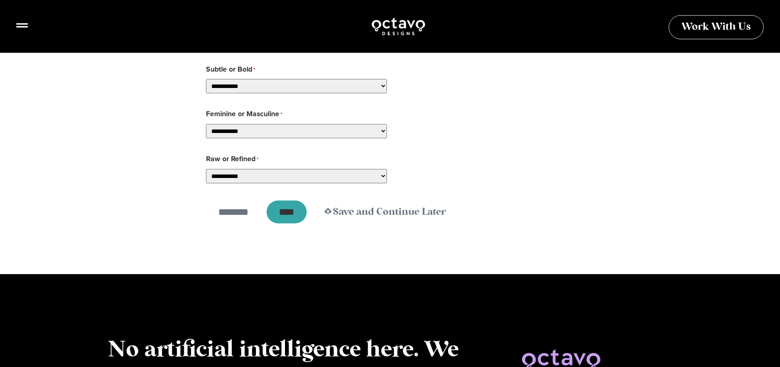 This screenshot has width=780, height=367. I want to click on label: Raw or Refined, so click(232, 159).